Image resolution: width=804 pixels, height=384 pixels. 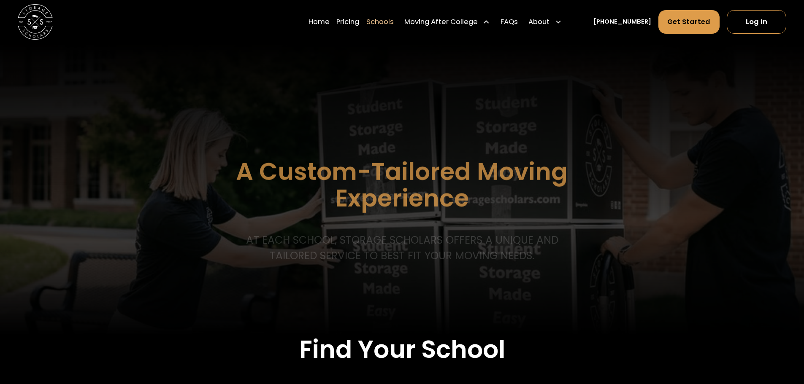 I want to click on a: Pricing, so click(x=348, y=22).